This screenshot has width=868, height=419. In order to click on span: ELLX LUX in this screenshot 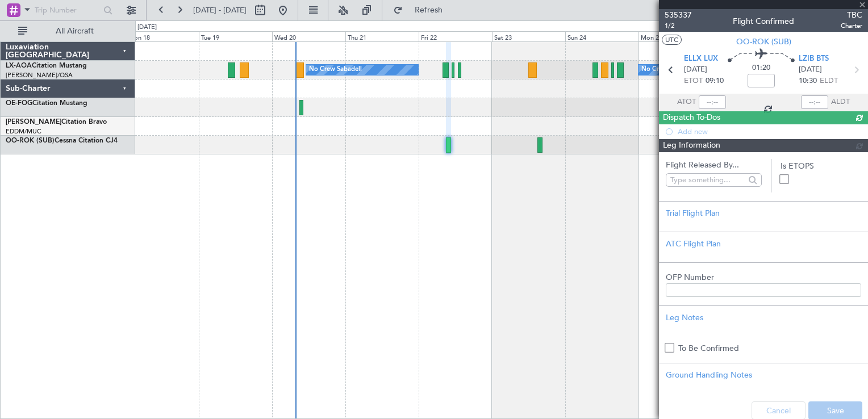, I will do `click(701, 59)`.